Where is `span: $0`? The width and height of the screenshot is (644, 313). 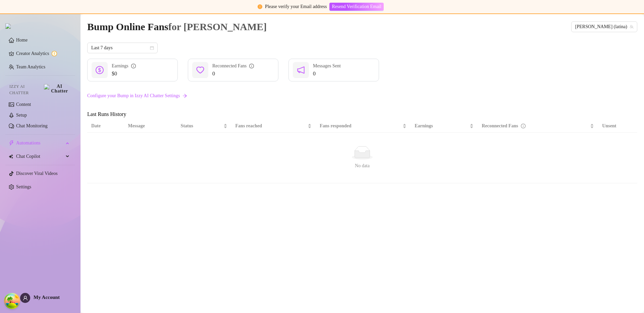
span: $0 is located at coordinates (124, 74).